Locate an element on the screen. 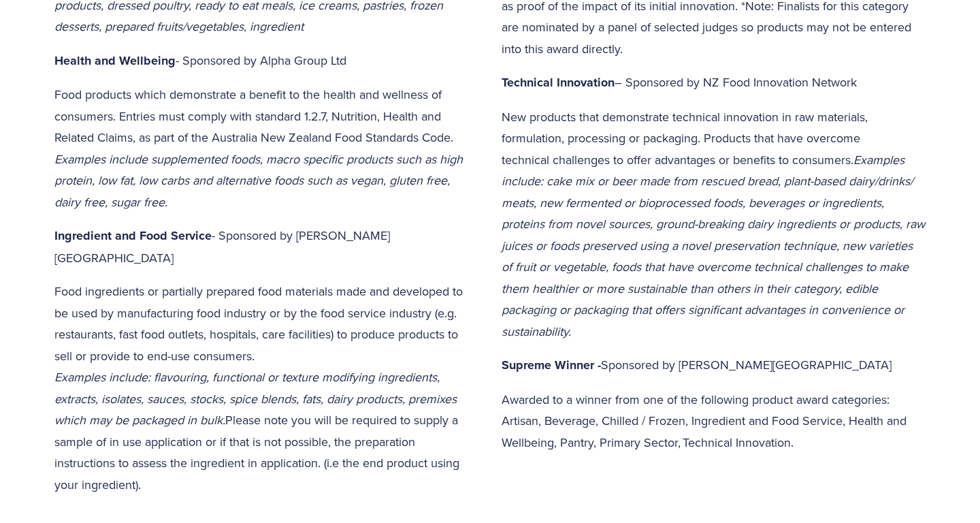 The width and height of the screenshot is (980, 523). p: Food ingredients or partially prepared food materials made and developed to be used by manufactur... is located at coordinates (266, 387).